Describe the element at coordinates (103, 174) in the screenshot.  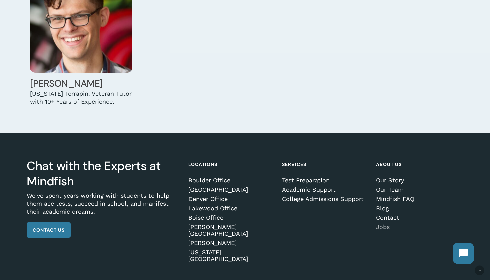
I see `h3: Chat with the Experts at Mindfish` at that location.